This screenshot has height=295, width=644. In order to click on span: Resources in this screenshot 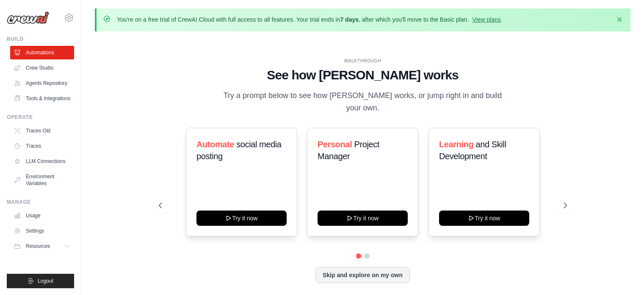, I will do `click(38, 246)`.